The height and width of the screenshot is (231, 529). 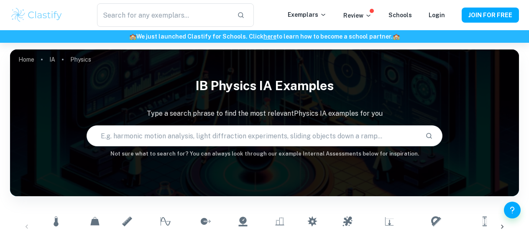 I want to click on h1: IB Physics IA examples, so click(x=264, y=85).